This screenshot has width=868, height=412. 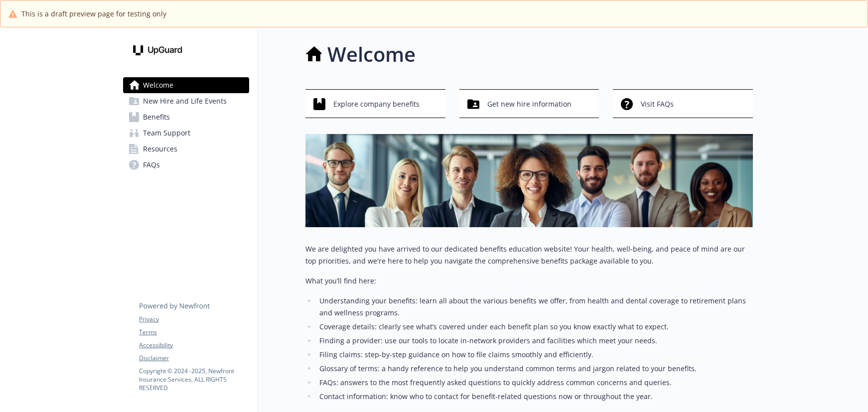 I want to click on span: This is a draft preview page for testing only, so click(x=94, y=13).